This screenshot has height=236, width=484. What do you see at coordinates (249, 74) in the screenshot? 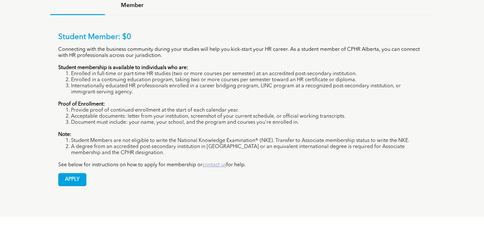
I see `li: Enrolled in full-time or part-time HR studies (two or more courses per semester) at an accredited...` at bounding box center [249, 74].